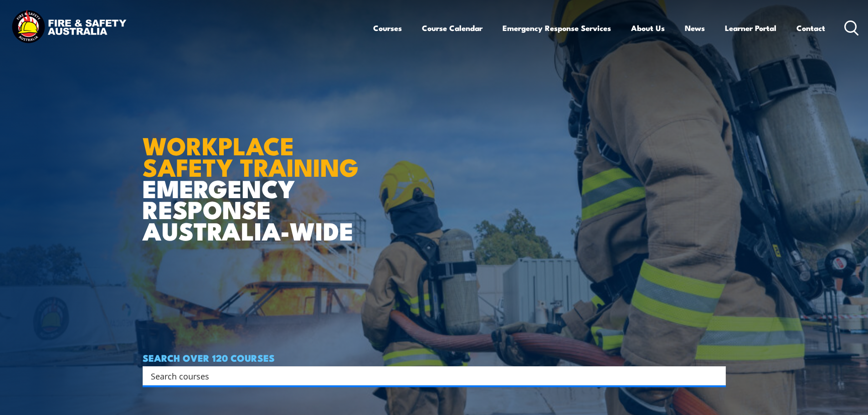  Describe the element at coordinates (250, 155) in the screenshot. I see `strong: WORKPLACE SAFETY TRAINING` at that location.